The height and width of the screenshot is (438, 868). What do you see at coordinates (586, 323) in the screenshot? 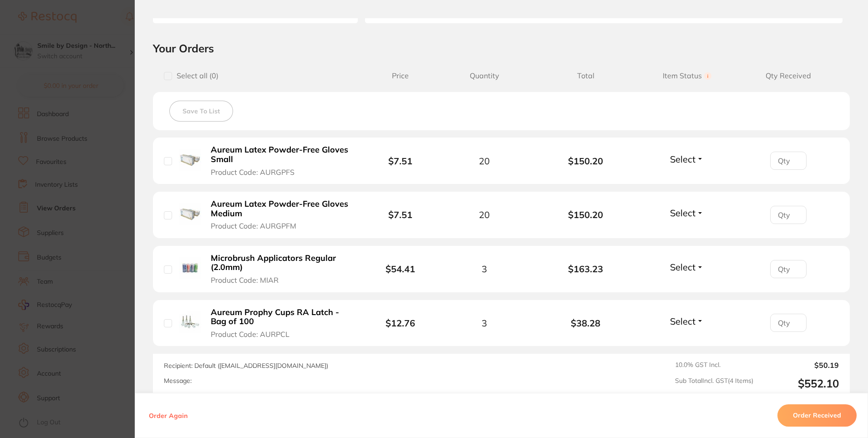
I see `b: $38.28` at bounding box center [586, 323].